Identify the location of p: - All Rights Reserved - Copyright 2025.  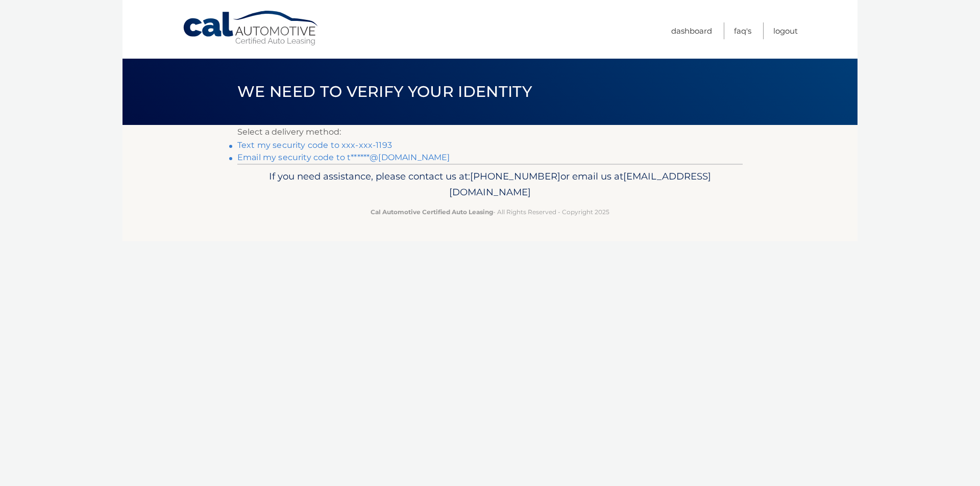
(490, 212).